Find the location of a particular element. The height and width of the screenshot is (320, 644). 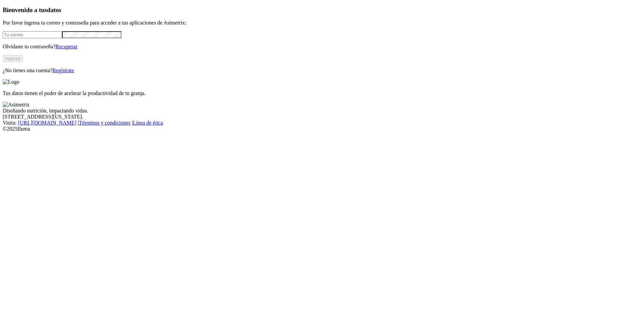

a: Línea de ética is located at coordinates (147, 123).